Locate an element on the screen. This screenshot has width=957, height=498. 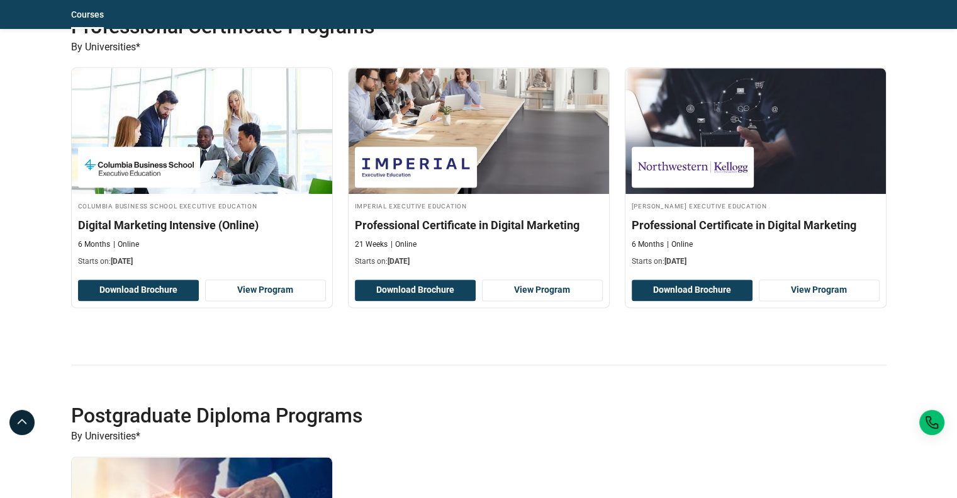
img: Imperial Executive Education is located at coordinates (416, 167).